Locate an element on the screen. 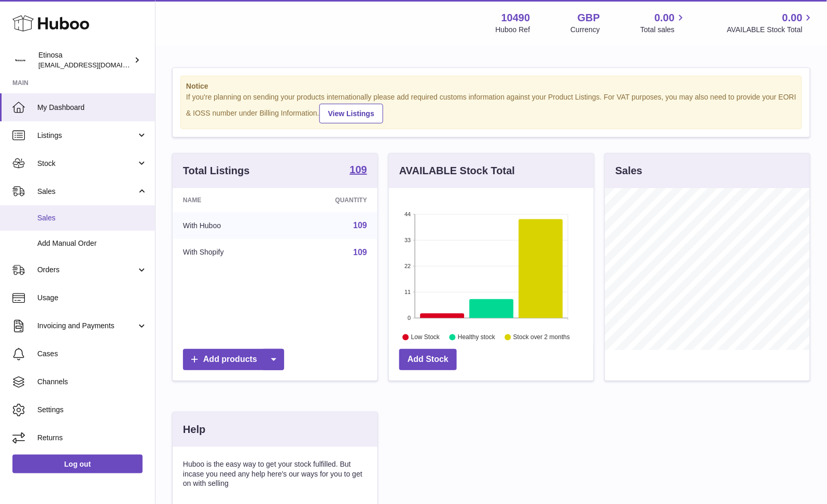 The width and height of the screenshot is (827, 504). span: Channels is located at coordinates (92, 381).